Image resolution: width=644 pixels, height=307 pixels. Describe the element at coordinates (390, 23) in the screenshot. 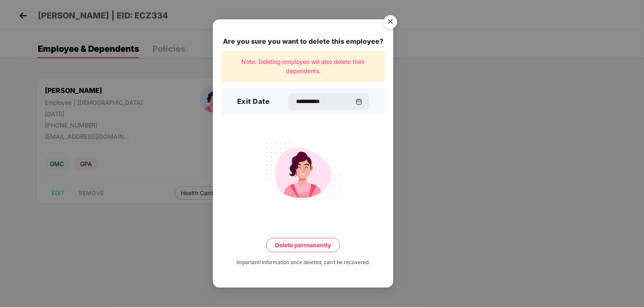

I see `button: Close` at that location.